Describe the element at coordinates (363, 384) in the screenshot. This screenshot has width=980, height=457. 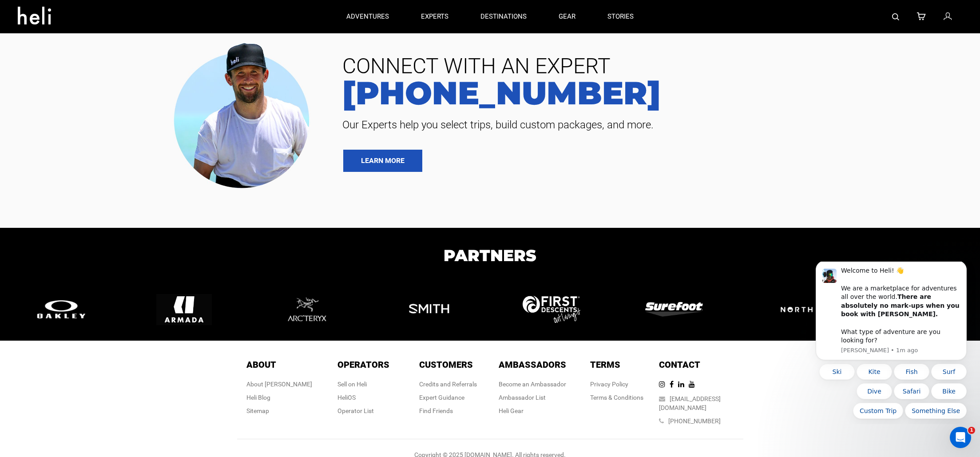
I see `div: Sell on Heli` at that location.